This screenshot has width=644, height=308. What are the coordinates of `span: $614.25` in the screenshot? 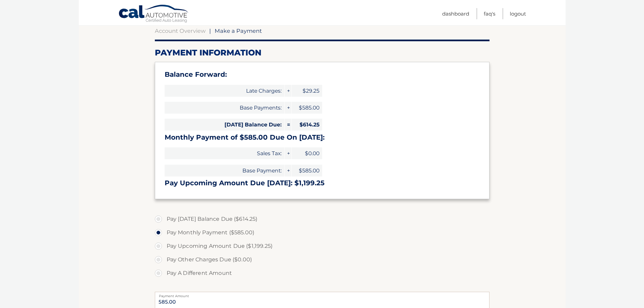 It's located at (307, 124).